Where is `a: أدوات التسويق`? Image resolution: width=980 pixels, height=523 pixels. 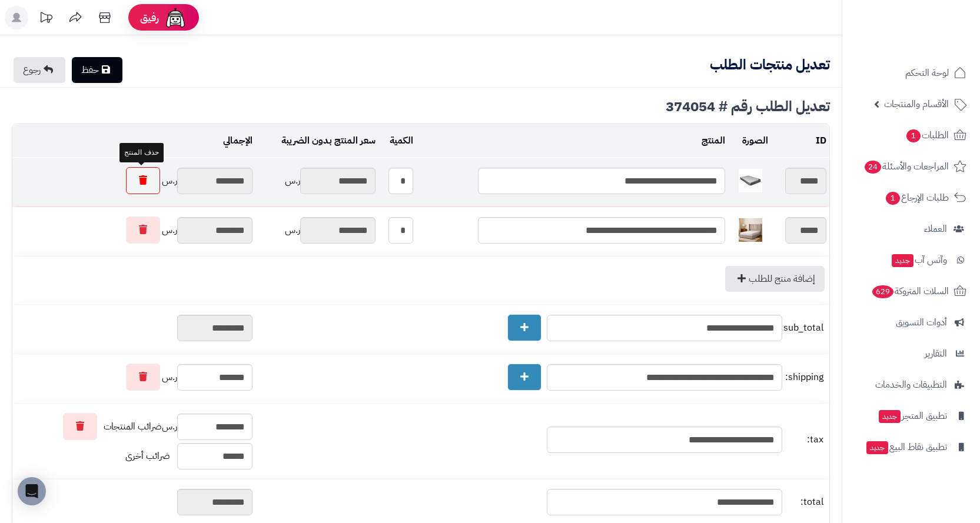 a: أدوات التسويق is located at coordinates (911, 323).